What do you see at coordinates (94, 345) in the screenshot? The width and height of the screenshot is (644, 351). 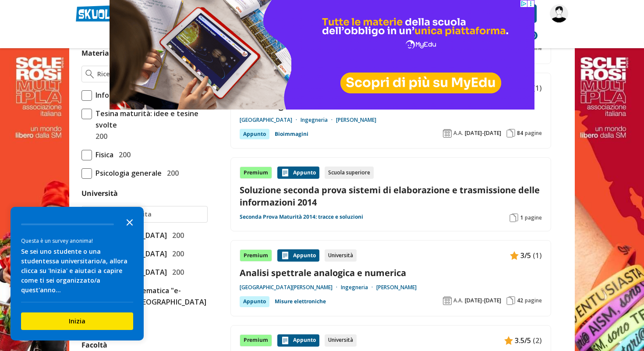 I see `label: Facoltà` at bounding box center [94, 345].